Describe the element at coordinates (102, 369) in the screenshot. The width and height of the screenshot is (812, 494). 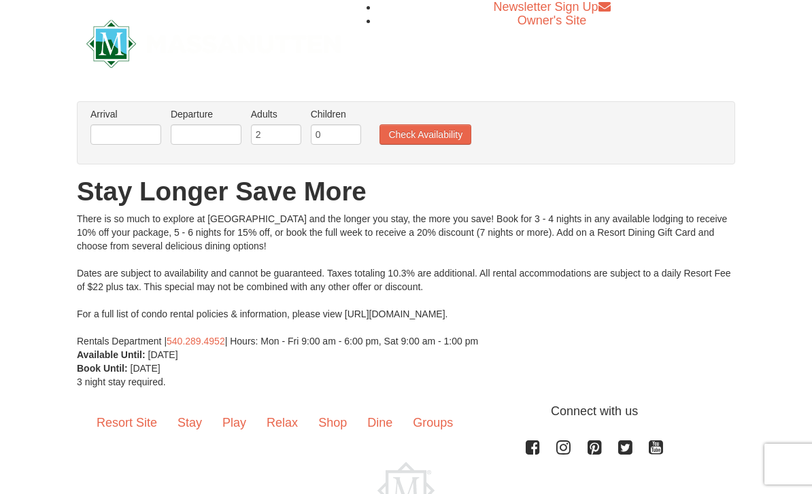
I see `strong: Book Until:` at that location.